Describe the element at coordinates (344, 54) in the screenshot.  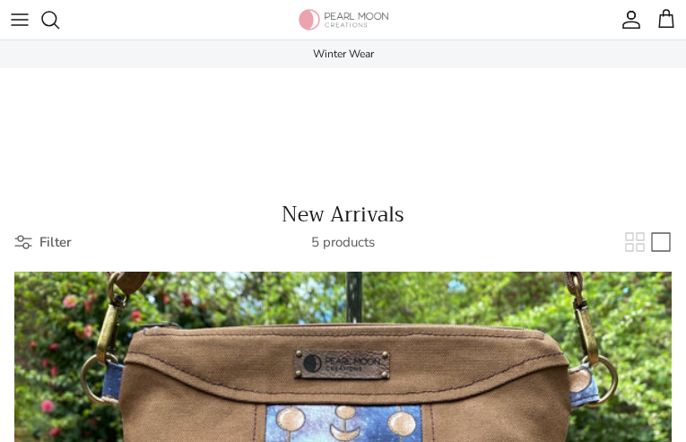
I see `a: Winter Wear` at that location.